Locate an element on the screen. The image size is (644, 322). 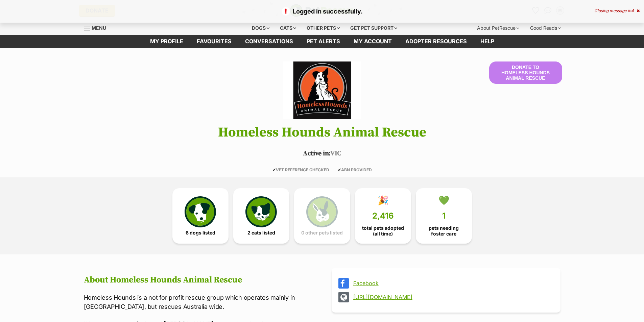
img: cat-icon-068c71abf8fe30c970a85cd354bc8e23425d12f6e8612795f06af48be43a487a.svg is located at coordinates (261, 212).